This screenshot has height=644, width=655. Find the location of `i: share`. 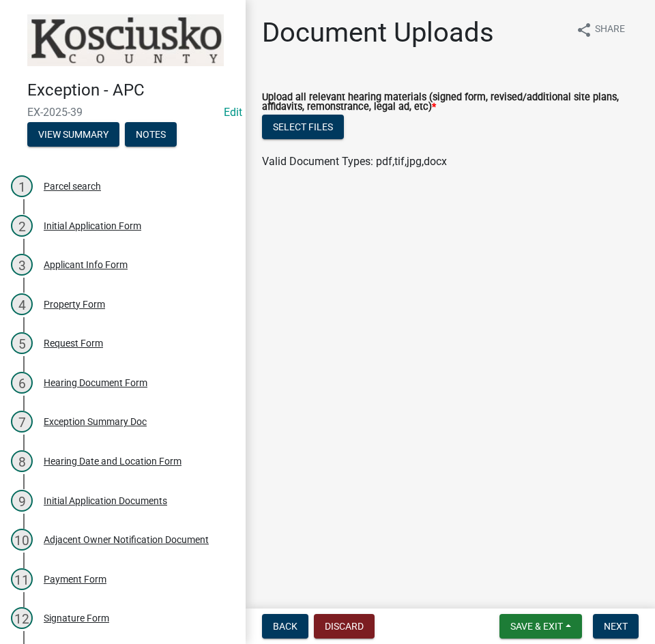

i: share is located at coordinates (584, 30).